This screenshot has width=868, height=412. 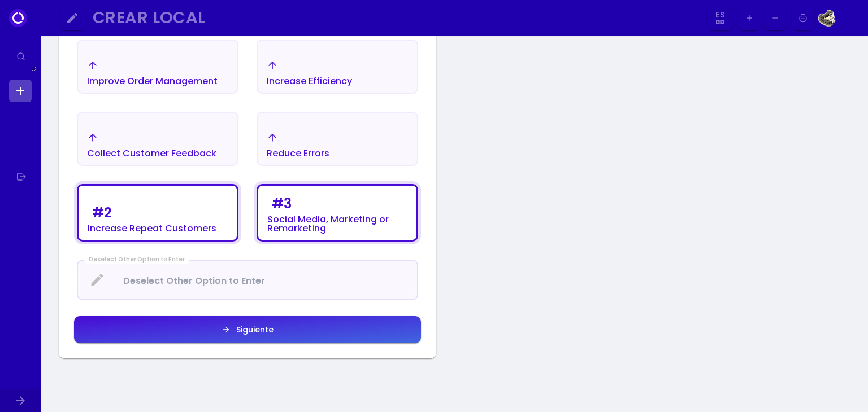 What do you see at coordinates (158, 213) in the screenshot?
I see `button: #2Increase Repeat Customers` at bounding box center [158, 213].